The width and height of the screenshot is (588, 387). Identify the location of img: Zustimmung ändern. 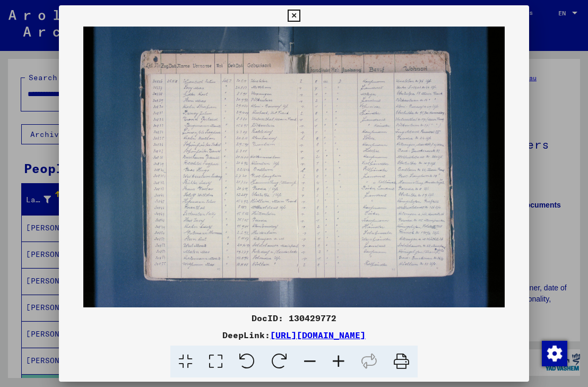
(555, 354).